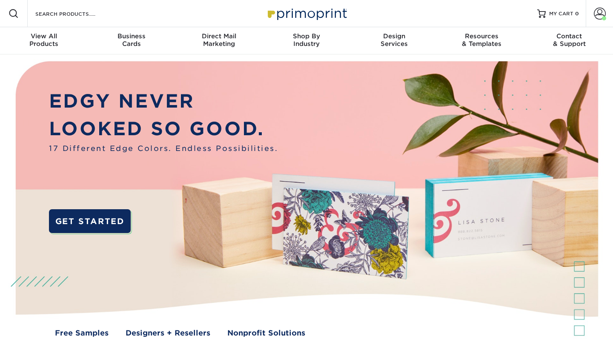 This screenshot has width=613, height=347. What do you see at coordinates (569, 40) in the screenshot?
I see `div: & Support` at bounding box center [569, 40].